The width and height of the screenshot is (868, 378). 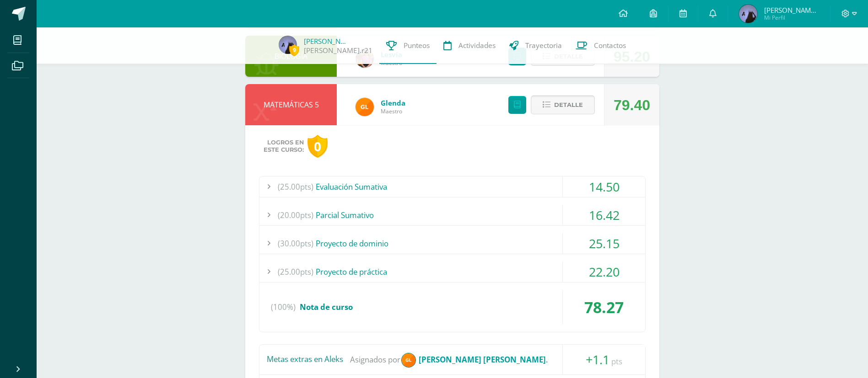 I want to click on a: Trayectoria, so click(x=535, y=46).